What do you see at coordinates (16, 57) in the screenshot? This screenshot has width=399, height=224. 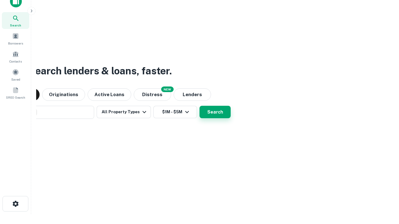 I see `div: Contacts` at bounding box center [16, 57].